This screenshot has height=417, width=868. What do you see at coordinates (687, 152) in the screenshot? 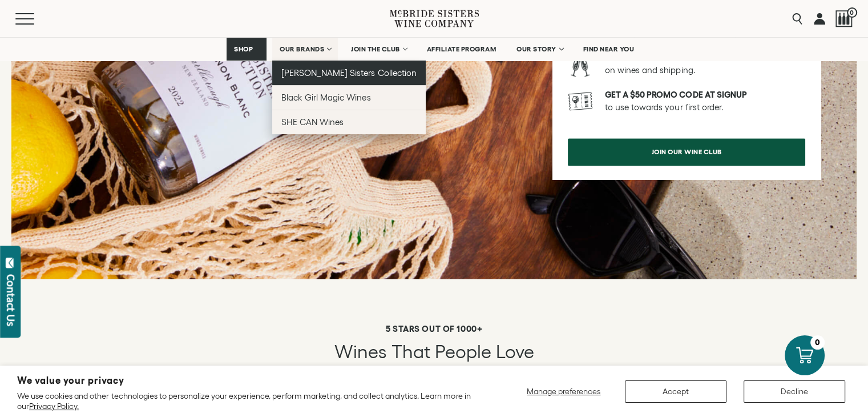
I see `a: Join our wine club` at bounding box center [687, 152].